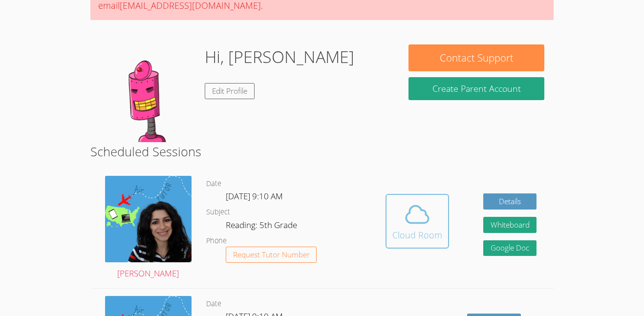 The height and width of the screenshot is (316, 644). Describe the element at coordinates (229, 91) in the screenshot. I see `a: Edit Profile` at that location.